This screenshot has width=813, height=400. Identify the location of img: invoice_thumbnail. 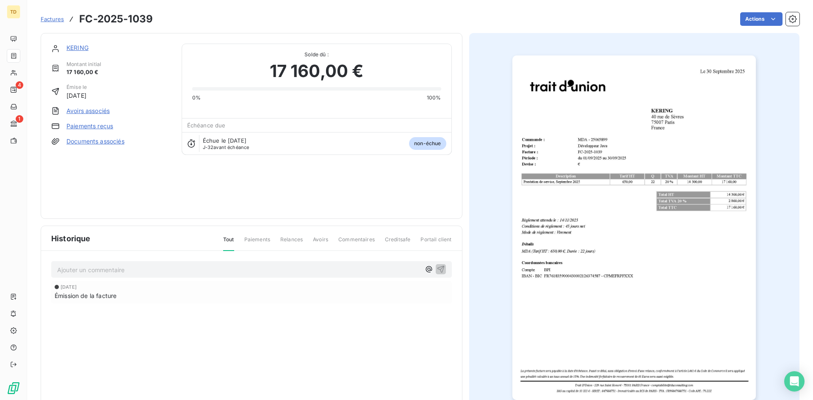
(634, 228).